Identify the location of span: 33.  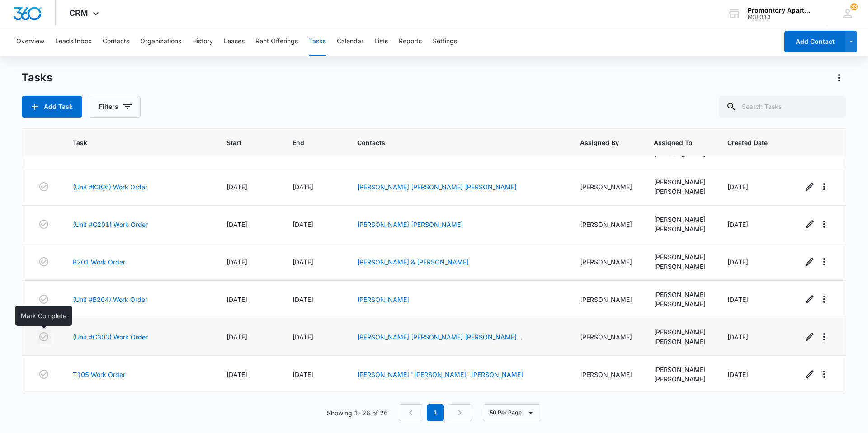
(854, 7).